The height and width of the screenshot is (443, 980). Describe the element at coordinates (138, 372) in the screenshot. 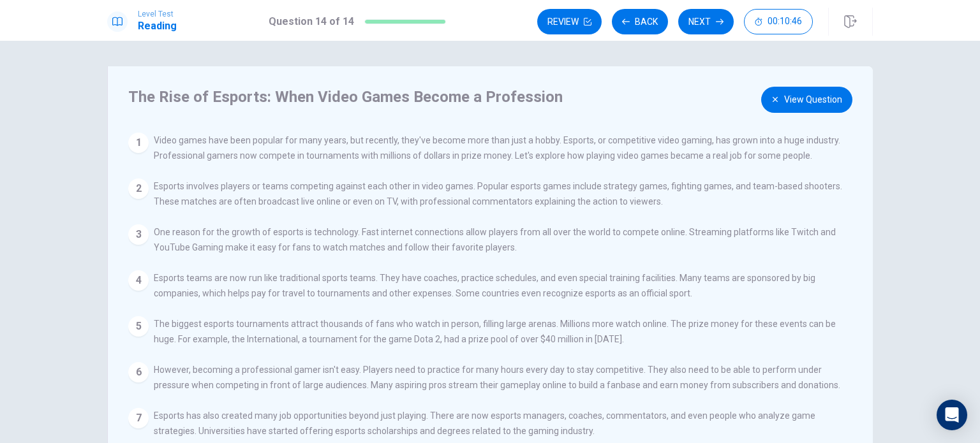

I see `div: 6` at that location.